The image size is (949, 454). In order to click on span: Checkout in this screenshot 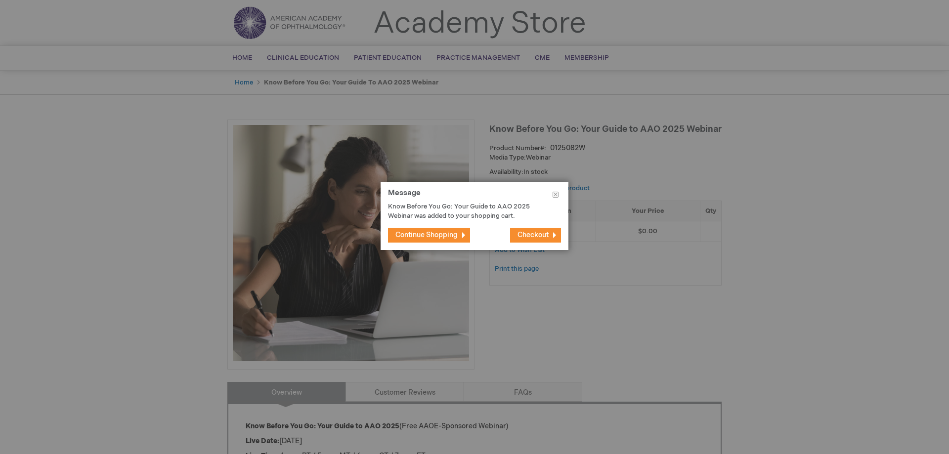, I will do `click(533, 235)`.